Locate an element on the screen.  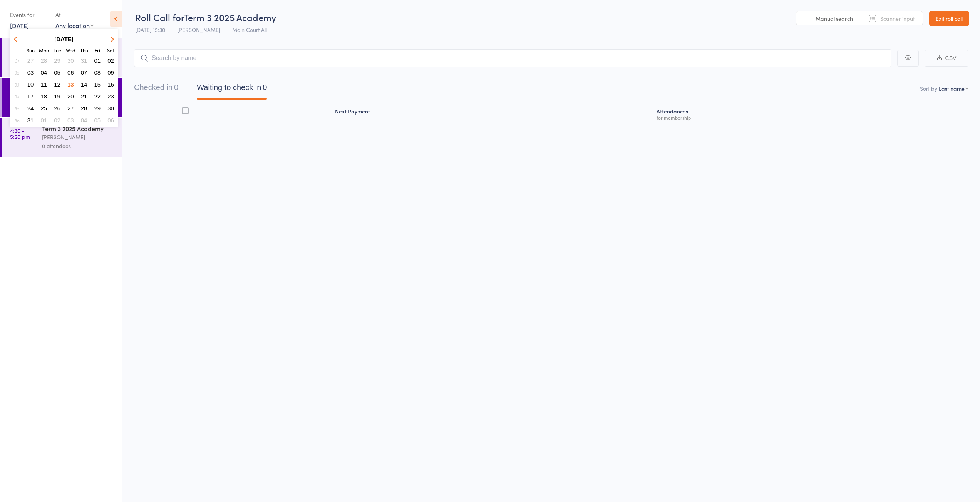
button: 18 is located at coordinates (44, 96).